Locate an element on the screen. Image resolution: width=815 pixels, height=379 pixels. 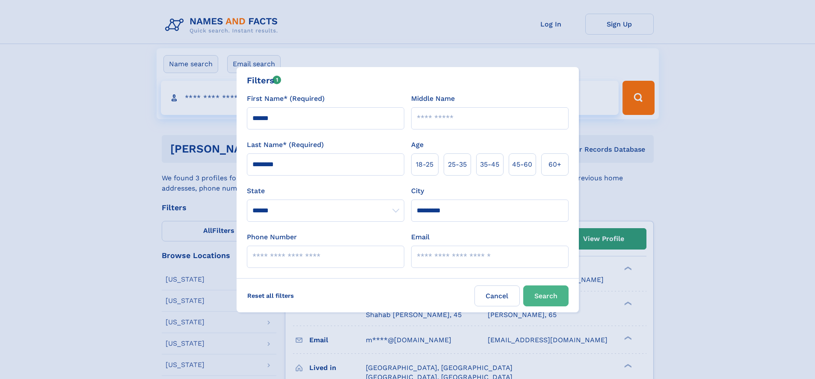
label: City is located at coordinates (417, 191).